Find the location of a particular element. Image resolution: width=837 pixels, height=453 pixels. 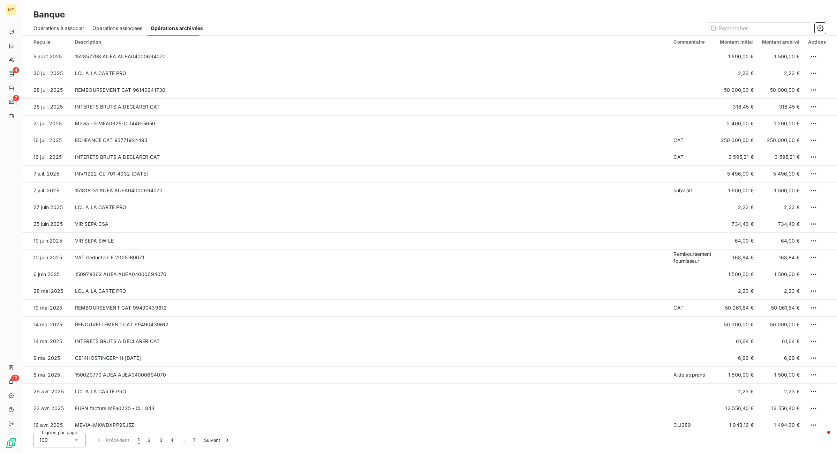

td: 25 juin 2025 is located at coordinates (46, 224).